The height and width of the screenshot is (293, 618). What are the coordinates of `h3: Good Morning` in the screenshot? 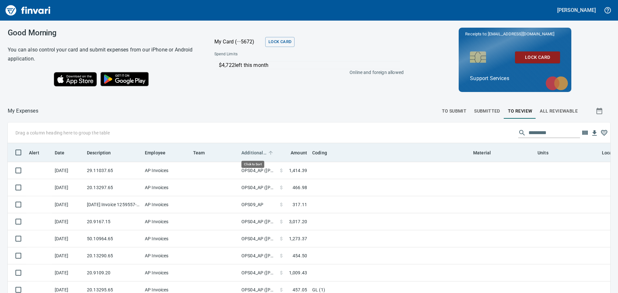 It's located at (103, 33).